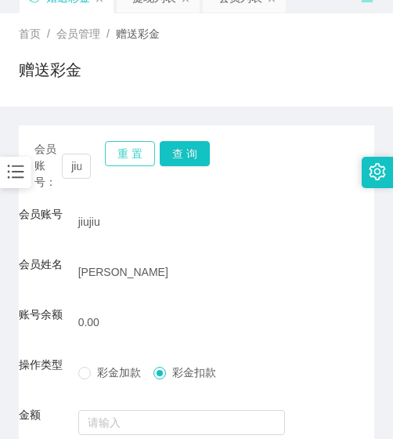  What do you see at coordinates (41, 214) in the screenshot?
I see `label: 会员账号` at bounding box center [41, 214].